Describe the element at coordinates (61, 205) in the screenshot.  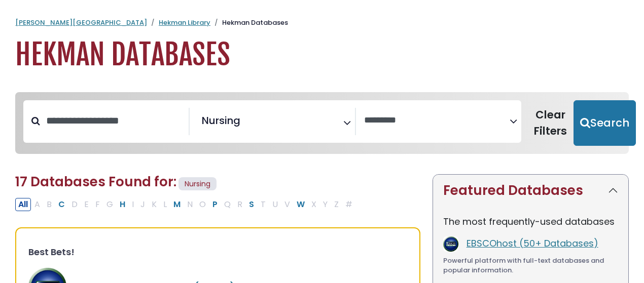
I see `button: Filter Results C` at that location.